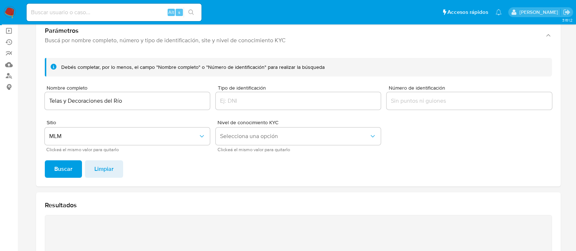 Image resolution: width=576 pixels, height=251 pixels. Describe the element at coordinates (539, 12) in the screenshot. I see `p: anamaria.arriagasanchez@mercadolibre.com.mx` at that location.